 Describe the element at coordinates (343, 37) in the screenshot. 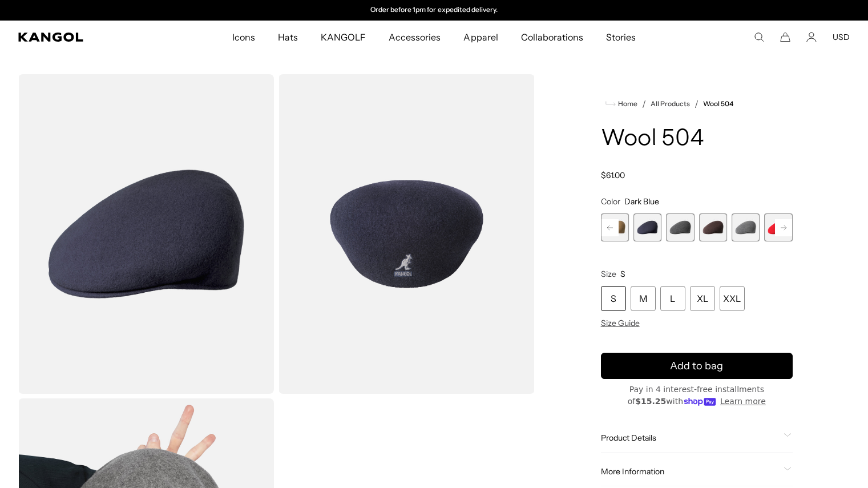

I see `span: KANGOLF` at that location.